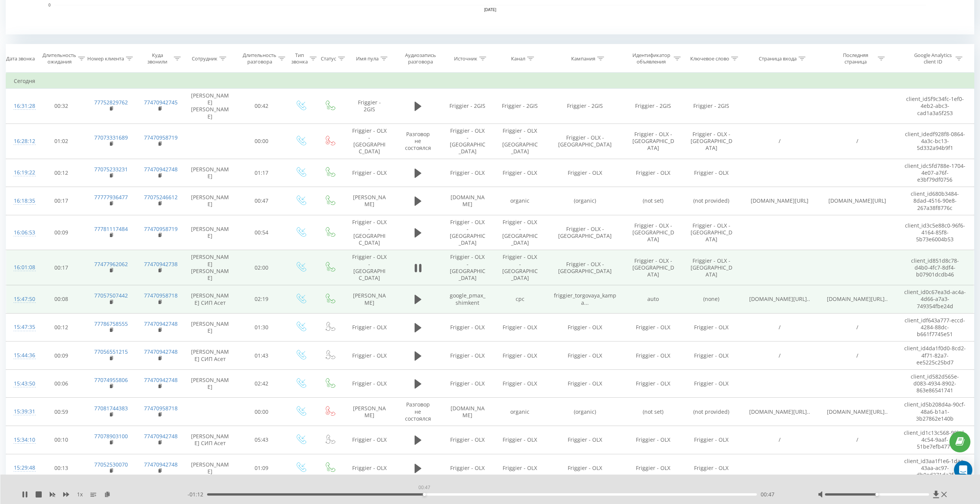  I want to click on div: 16:31:28, so click(22, 106).